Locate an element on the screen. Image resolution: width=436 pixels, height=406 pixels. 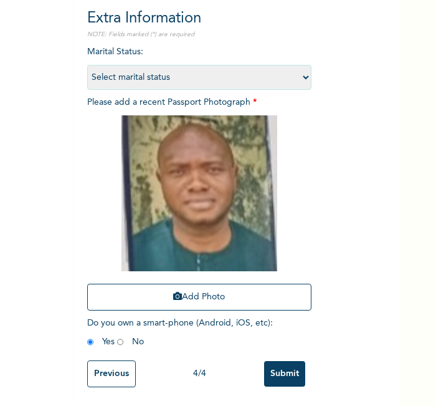
img: Crop is located at coordinates (199, 193).